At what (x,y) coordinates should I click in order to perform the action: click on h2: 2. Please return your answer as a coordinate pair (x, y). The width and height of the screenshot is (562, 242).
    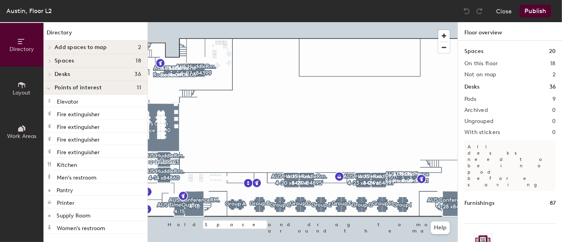
    Looking at the image, I should click on (554, 75).